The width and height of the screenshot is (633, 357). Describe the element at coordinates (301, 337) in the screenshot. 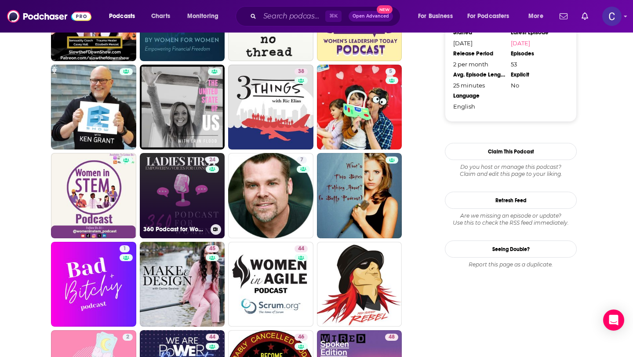

I see `span: 46` at that location.